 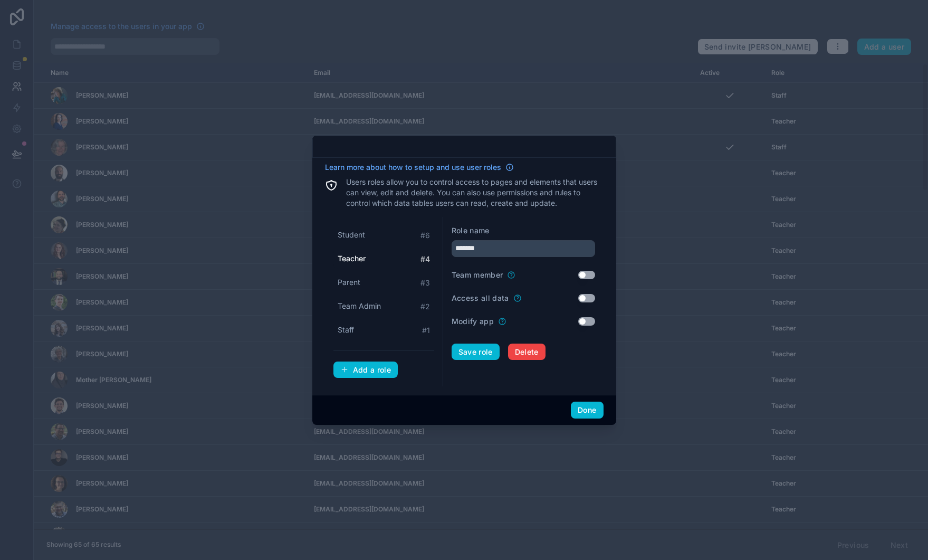 What do you see at coordinates (477, 275) in the screenshot?
I see `label: Team member` at bounding box center [477, 275].